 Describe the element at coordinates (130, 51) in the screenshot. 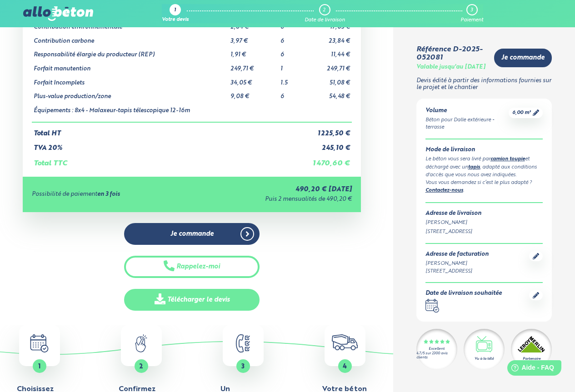

I see `td: Responsabilité élargie du producteur (REP)` at that location.